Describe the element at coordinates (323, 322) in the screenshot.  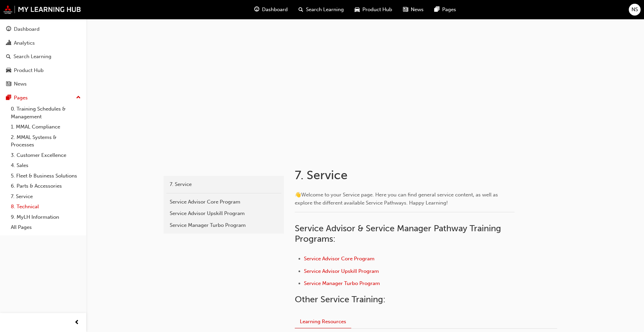
I see `button: Learning Resources` at that location.